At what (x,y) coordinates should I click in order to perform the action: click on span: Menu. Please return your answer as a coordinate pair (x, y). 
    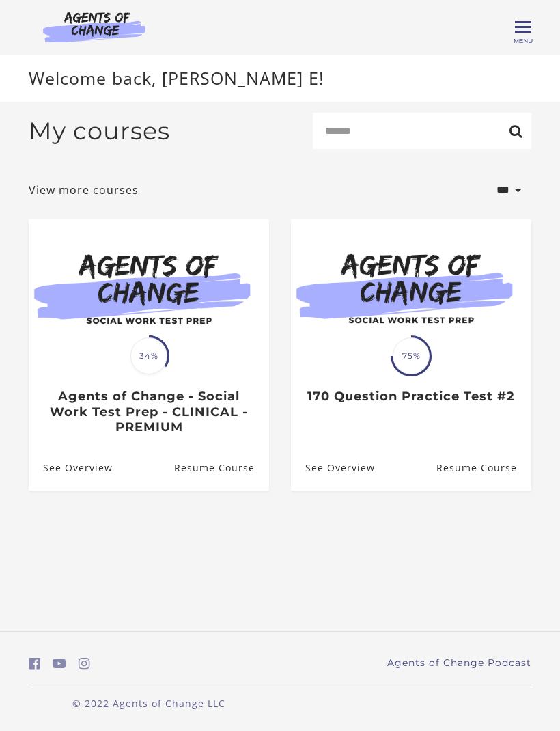
    Looking at the image, I should click on (524, 40).